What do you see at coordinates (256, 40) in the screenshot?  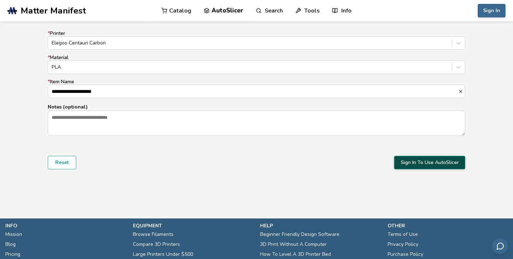 I see `label: Printer` at bounding box center [256, 40].